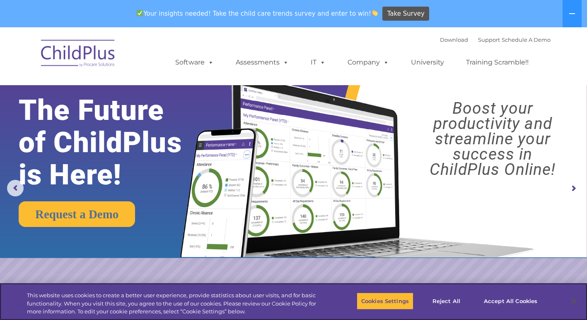 The width and height of the screenshot is (587, 320). What do you see at coordinates (446, 301) in the screenshot?
I see `button: Reject All` at bounding box center [446, 301].